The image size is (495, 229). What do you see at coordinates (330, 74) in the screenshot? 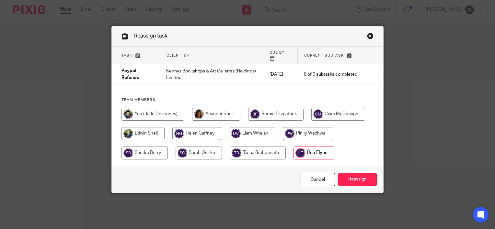
I see `td: 0 of 0 subtasks completed` at bounding box center [330, 74].